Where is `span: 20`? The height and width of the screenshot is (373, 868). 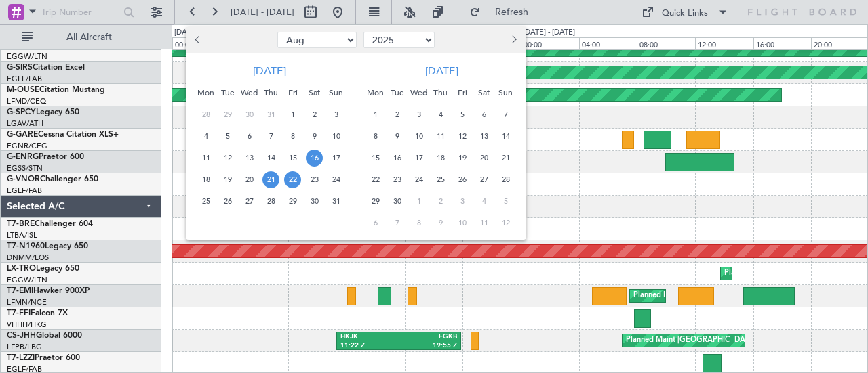
span: 20 is located at coordinates (249, 180).